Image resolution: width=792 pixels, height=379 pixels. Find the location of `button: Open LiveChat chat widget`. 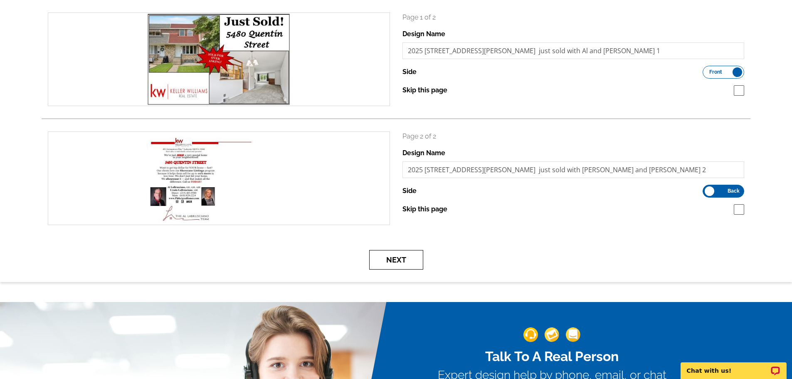

button: Open LiveChat chat widget is located at coordinates (101, 18).